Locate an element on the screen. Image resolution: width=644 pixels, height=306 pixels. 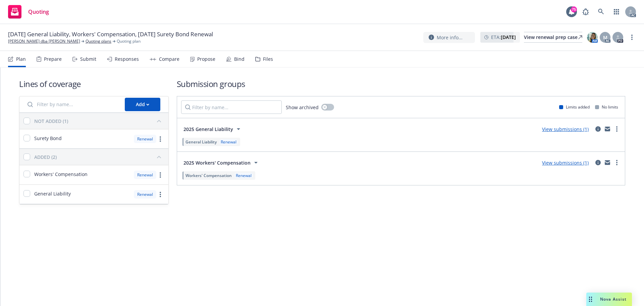
div: Add is located at coordinates (143, 105).